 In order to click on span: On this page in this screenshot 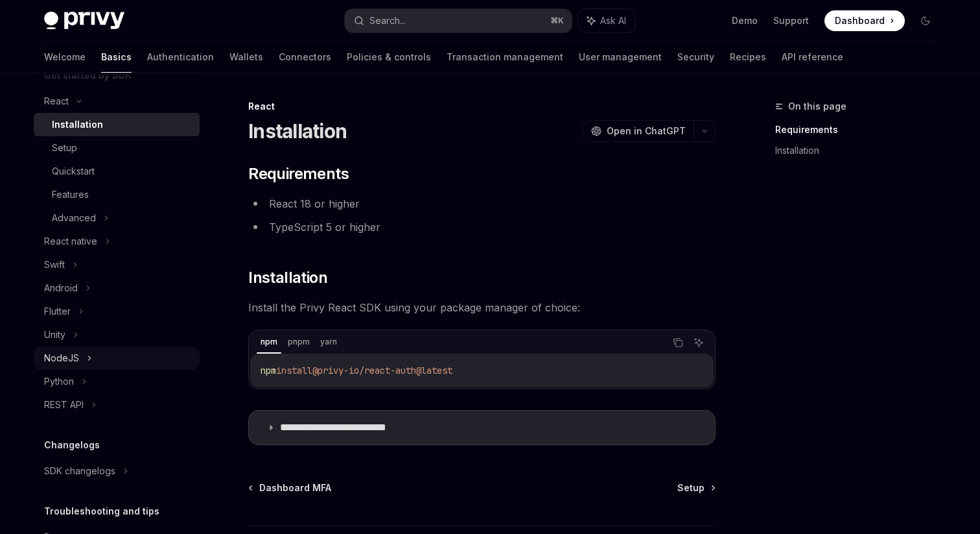, I will do `click(817, 106)`.